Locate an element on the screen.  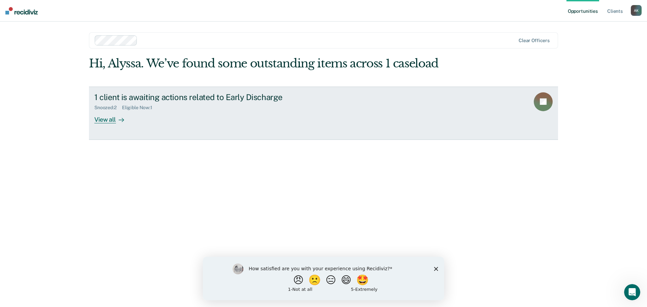
div: A K is located at coordinates (636, 10).